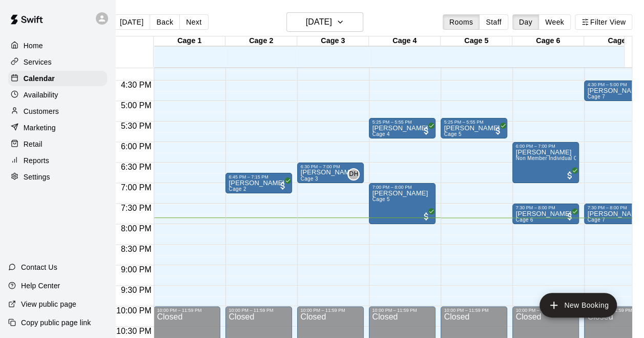 The width and height of the screenshot is (644, 338). What do you see at coordinates (57, 144) in the screenshot?
I see `div: Retail` at bounding box center [57, 144].